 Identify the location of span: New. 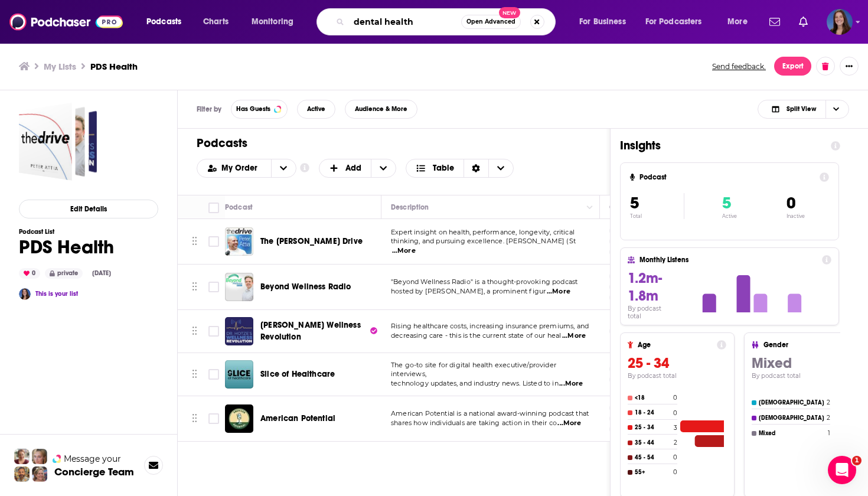
(510, 12).